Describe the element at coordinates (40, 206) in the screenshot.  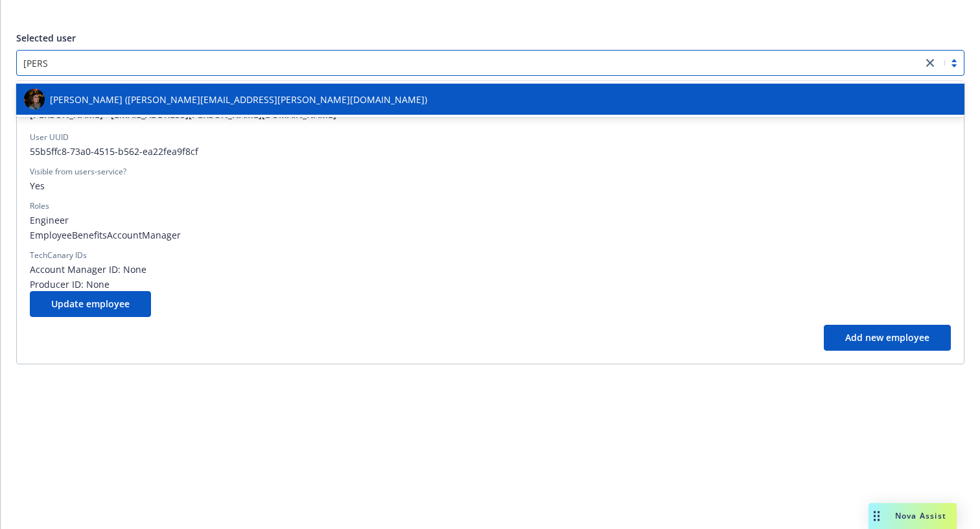
I see `div: Roles` at that location.